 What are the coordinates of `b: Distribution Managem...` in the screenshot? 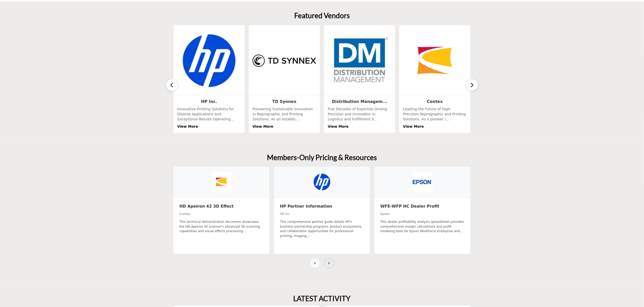 It's located at (359, 101).